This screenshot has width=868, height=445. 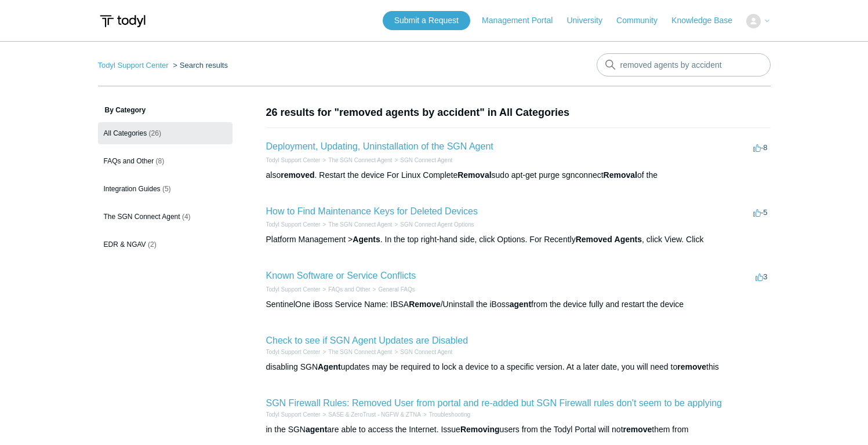 What do you see at coordinates (426, 20) in the screenshot?
I see `a: Submit a Request` at bounding box center [426, 20].